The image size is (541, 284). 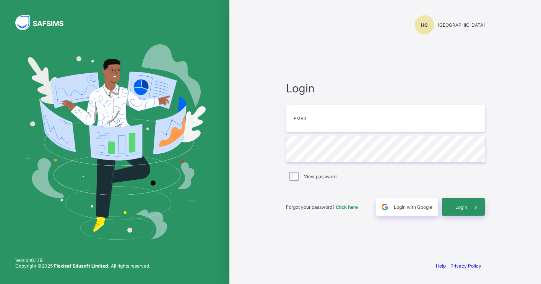 What do you see at coordinates (465, 266) in the screenshot?
I see `a: Privacy Policy` at bounding box center [465, 266].